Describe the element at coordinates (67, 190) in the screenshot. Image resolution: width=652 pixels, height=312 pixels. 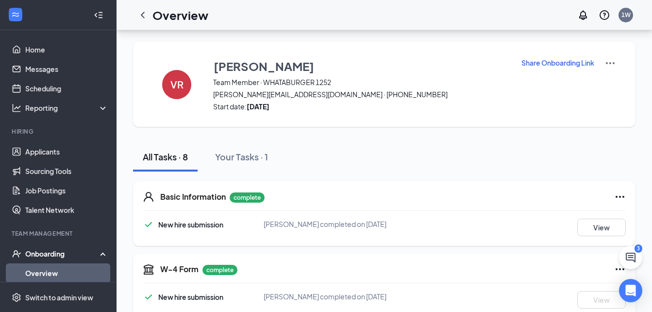
I see `a: Job Postings` at that location.